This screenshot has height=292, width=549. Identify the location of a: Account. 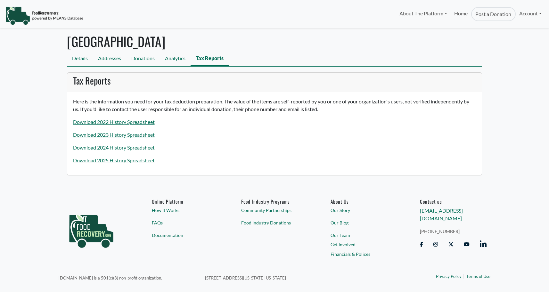
(531, 13).